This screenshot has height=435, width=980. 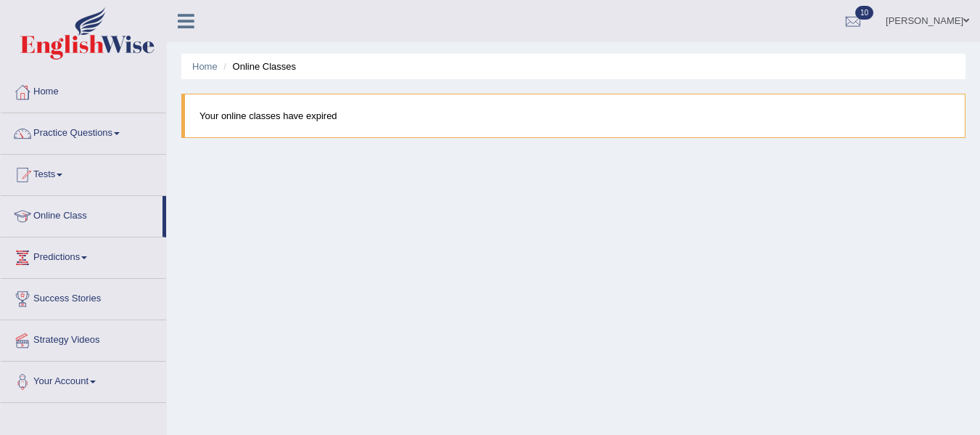 I want to click on span: 10, so click(x=864, y=13).